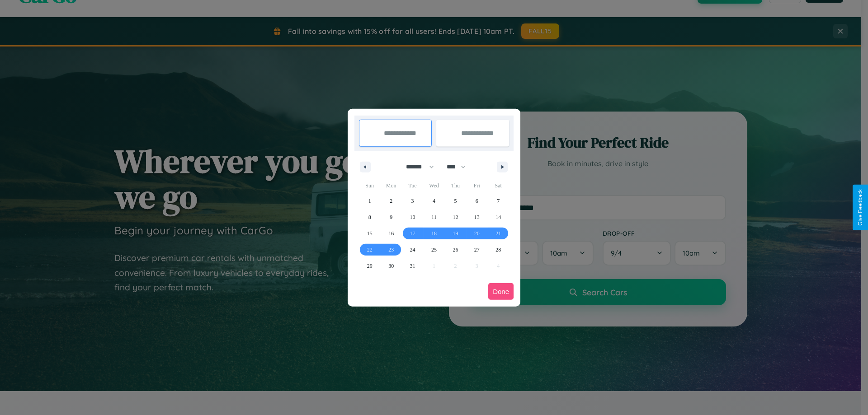  What do you see at coordinates (434, 201) in the screenshot?
I see `button: 4` at bounding box center [434, 201].